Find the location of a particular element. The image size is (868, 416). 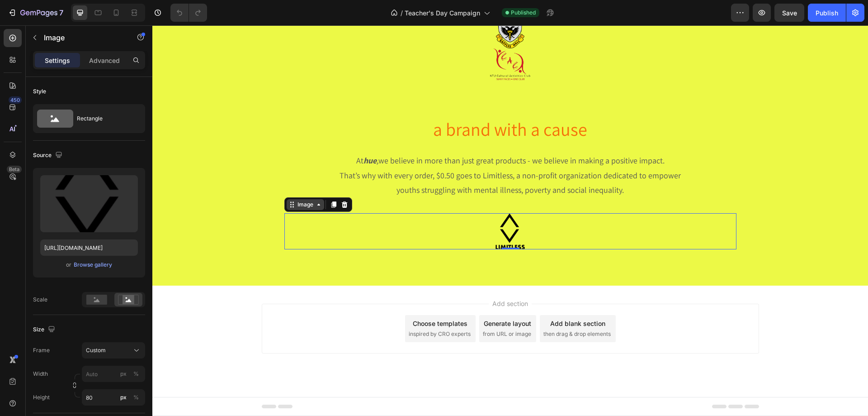

button: 7 is located at coordinates (35, 13).